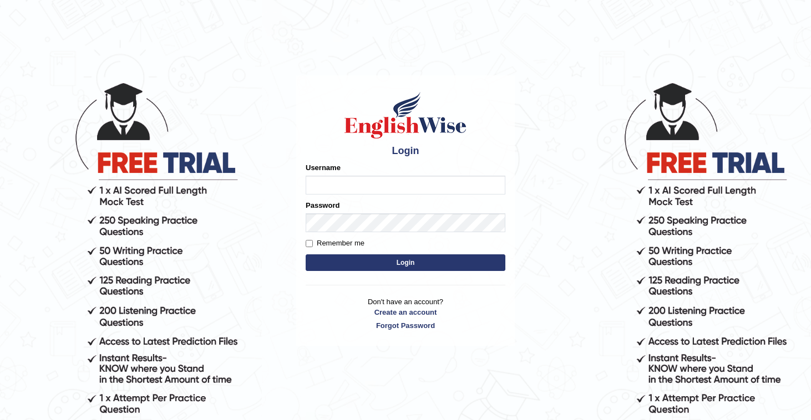 The image size is (811, 420). Describe the element at coordinates (335, 244) in the screenshot. I see `label: Remember me` at that location.